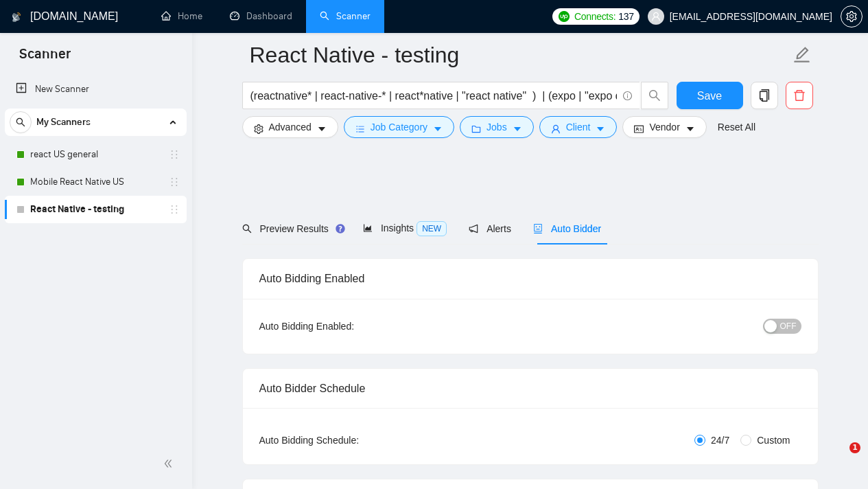  What do you see at coordinates (709, 95) in the screenshot?
I see `button: Save` at bounding box center [709, 95].